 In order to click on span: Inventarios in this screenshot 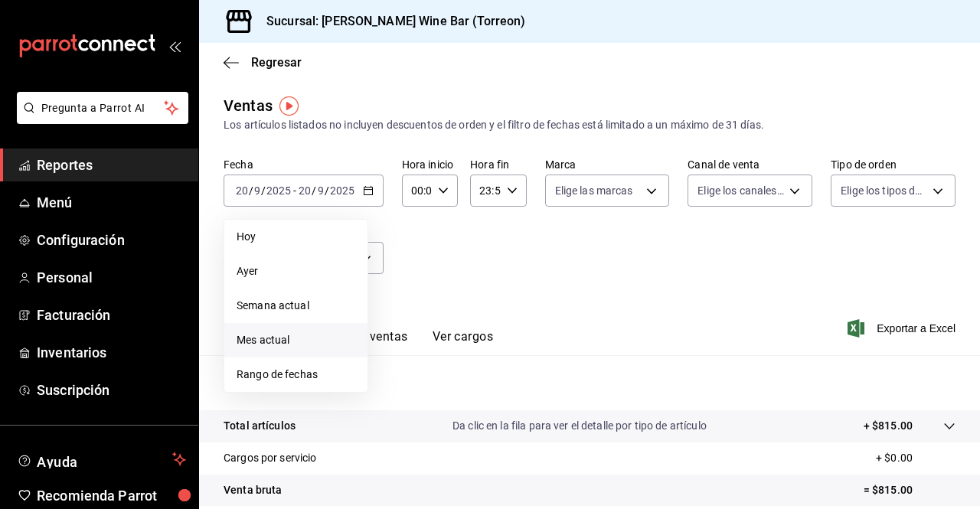, I will do `click(111, 352)`.